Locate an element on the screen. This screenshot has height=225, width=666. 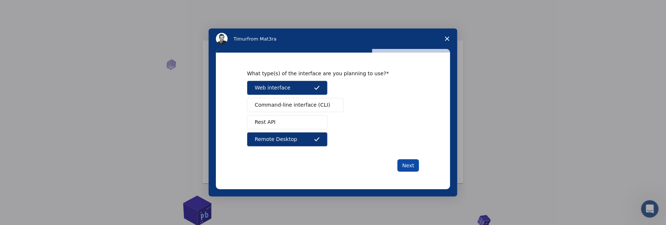
button: Web interface is located at coordinates (287, 88).